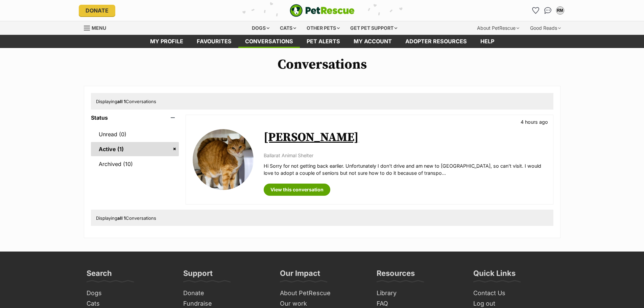 The width and height of the screenshot is (644, 308). Describe the element at coordinates (373, 41) in the screenshot. I see `a: My account` at that location.